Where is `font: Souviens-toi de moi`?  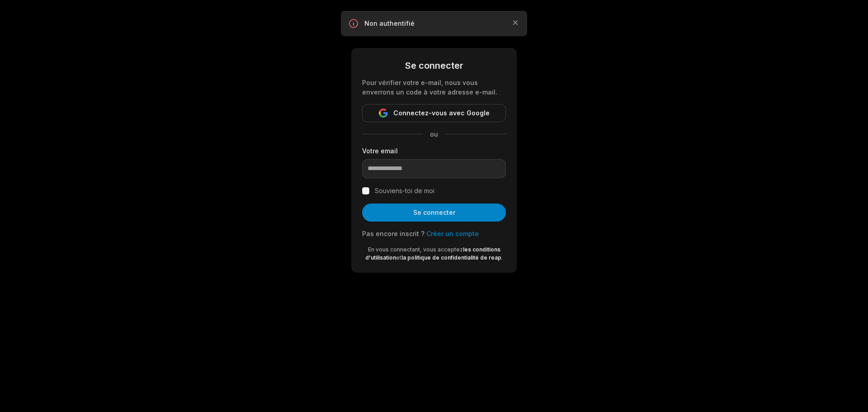
font: Souviens-toi de moi is located at coordinates (404, 191).